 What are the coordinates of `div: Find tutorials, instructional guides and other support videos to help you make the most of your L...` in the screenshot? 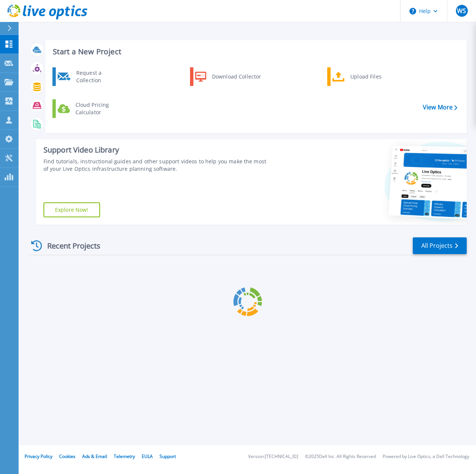 It's located at (156, 165).